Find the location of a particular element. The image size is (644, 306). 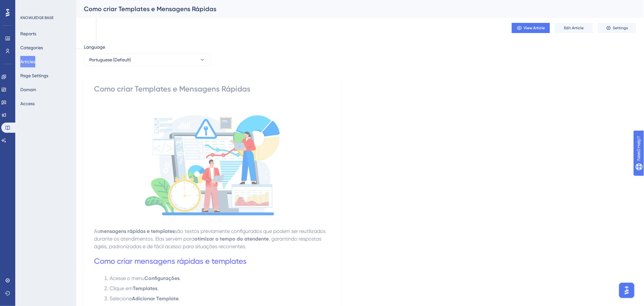

strong: Templates is located at coordinates (145, 288).